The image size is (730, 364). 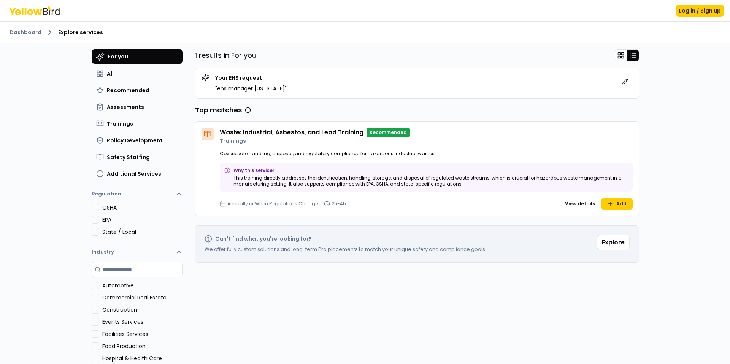 What do you see at coordinates (137, 223) in the screenshot?
I see `div: Regulation` at bounding box center [137, 223].